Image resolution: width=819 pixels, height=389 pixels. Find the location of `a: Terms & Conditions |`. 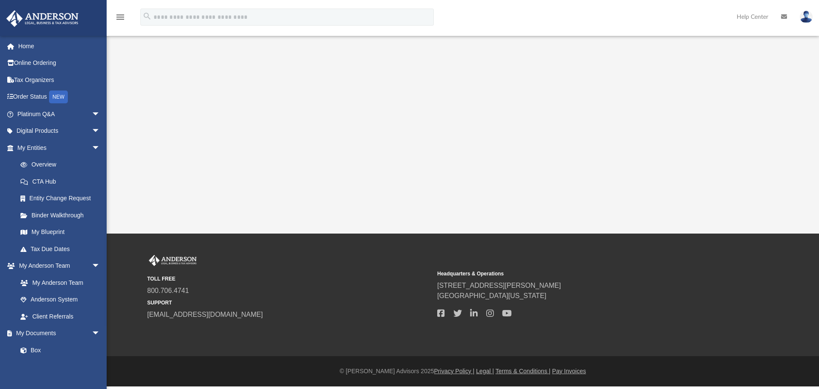

a: Terms & Conditions | is located at coordinates (523, 371).